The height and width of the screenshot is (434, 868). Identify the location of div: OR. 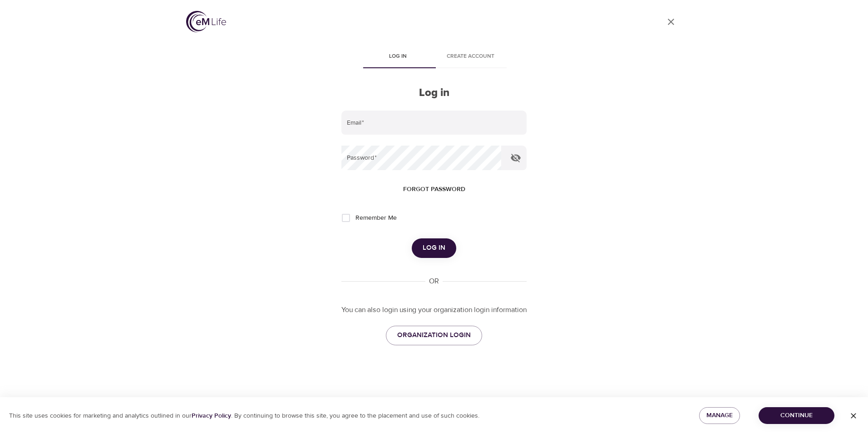
(434, 280).